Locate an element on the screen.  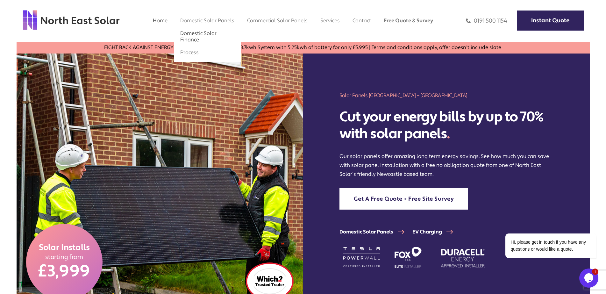
span: starting from is located at coordinates (64, 257).